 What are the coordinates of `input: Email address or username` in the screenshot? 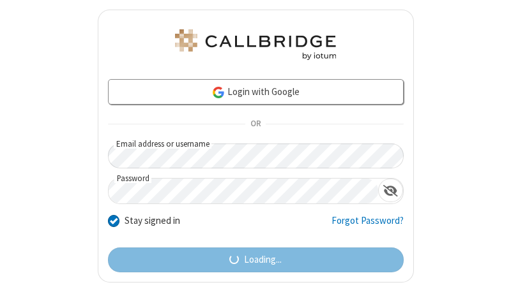 It's located at (255, 156).